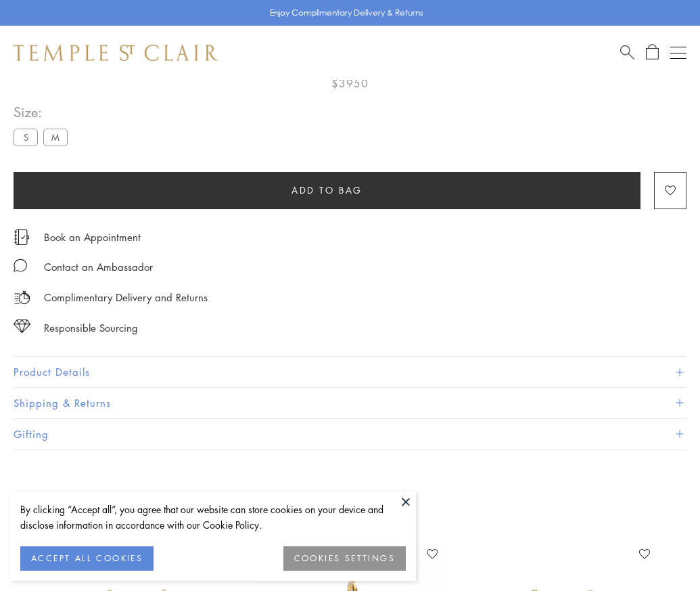 The width and height of the screenshot is (700, 591). What do you see at coordinates (92, 237) in the screenshot?
I see `a: Book an Appointment` at bounding box center [92, 237].